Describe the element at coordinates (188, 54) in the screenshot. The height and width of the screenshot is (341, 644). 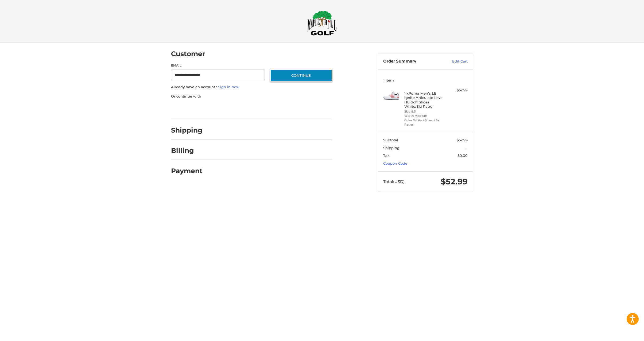
I see `h2: Customer` at that location.